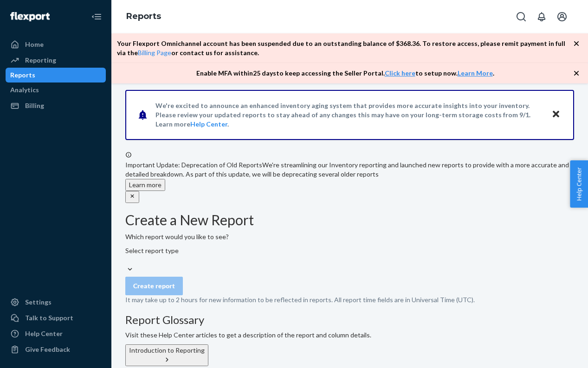  I want to click on img: Flexport logo, so click(30, 17).